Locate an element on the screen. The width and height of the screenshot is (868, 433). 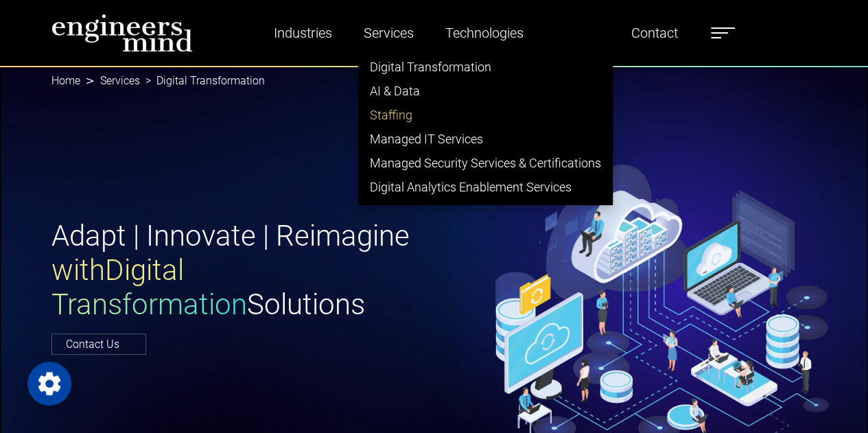
a: Contact is located at coordinates (654, 33).